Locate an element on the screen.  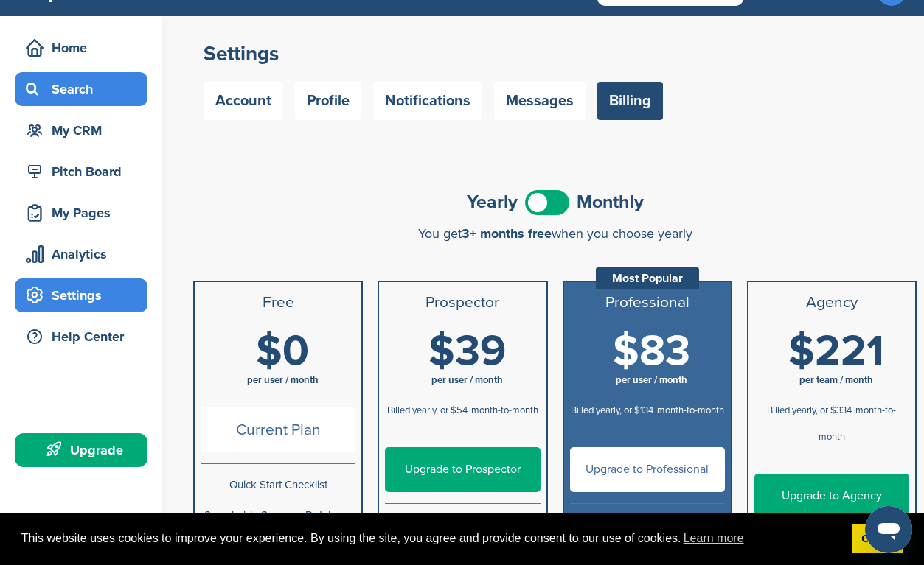
a: Help Center is located at coordinates (81, 336).